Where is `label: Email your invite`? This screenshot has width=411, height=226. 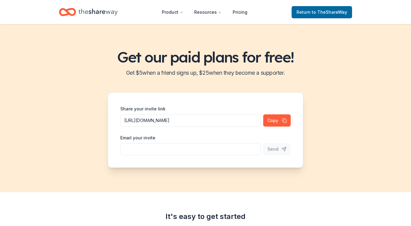 label: Email your invite is located at coordinates (138, 138).